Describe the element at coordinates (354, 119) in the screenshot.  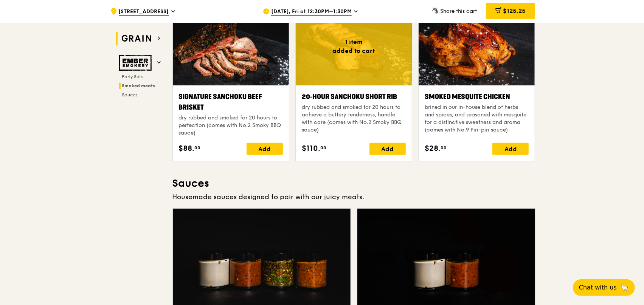
I see `div: dry rubbed and smoked for 20 hours to achieve a buttery tenderness, handle with care (comes with ...` at that location.